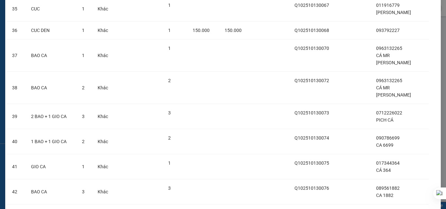  I want to click on span: 0712226022, so click(390, 113).